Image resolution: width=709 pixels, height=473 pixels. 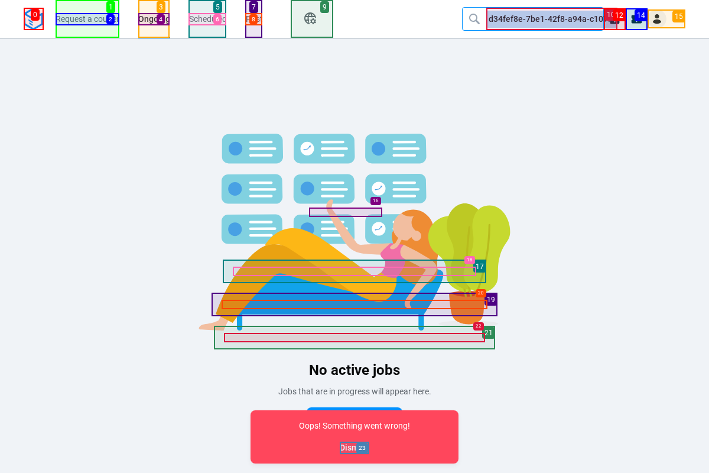 What do you see at coordinates (552, 19) in the screenshot?
I see `div: d34fef8e-7be1-42f8-a94a-c10722e6ce66` at bounding box center [552, 19].